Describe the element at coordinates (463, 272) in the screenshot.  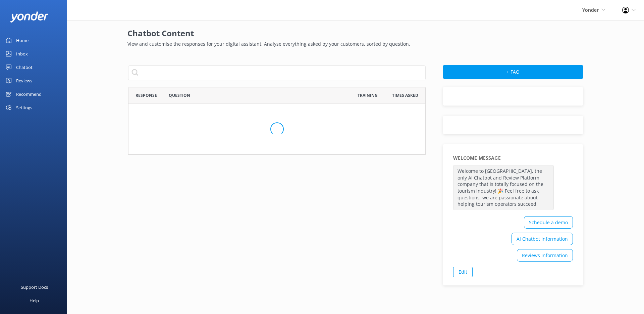
I see `a: Edit` at that location.